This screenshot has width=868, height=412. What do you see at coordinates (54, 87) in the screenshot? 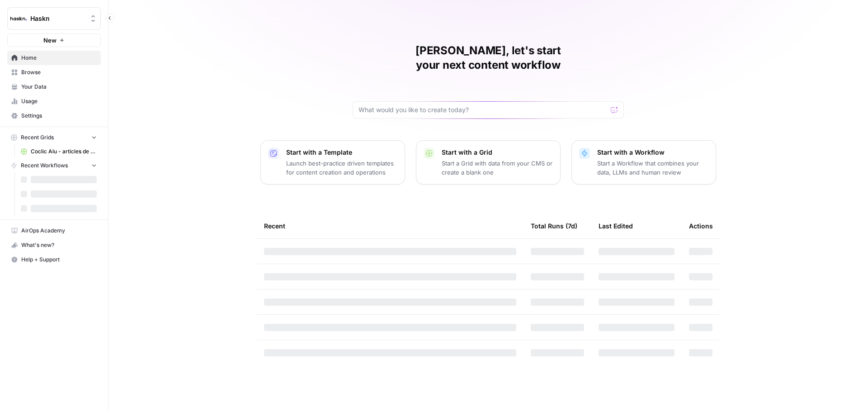
I see `a: Your Data` at bounding box center [54, 87].